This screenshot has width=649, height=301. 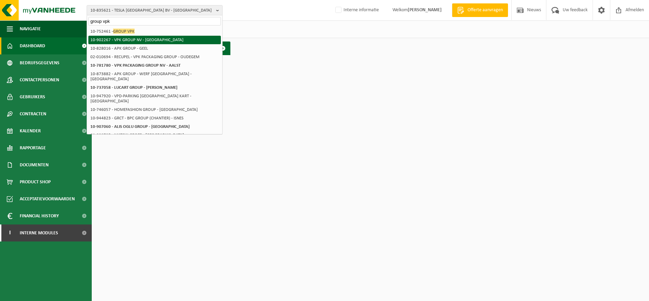 I want to click on span: Interne modules, so click(x=39, y=233).